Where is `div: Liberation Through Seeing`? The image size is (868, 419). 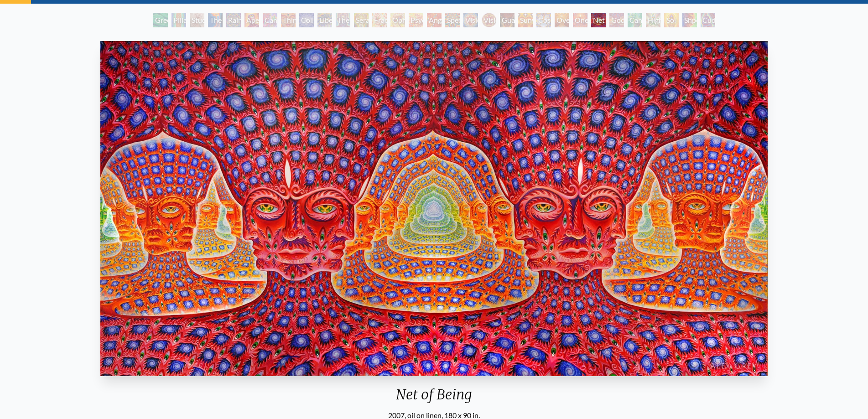
div: Liberation Through Seeing is located at coordinates (325, 21).